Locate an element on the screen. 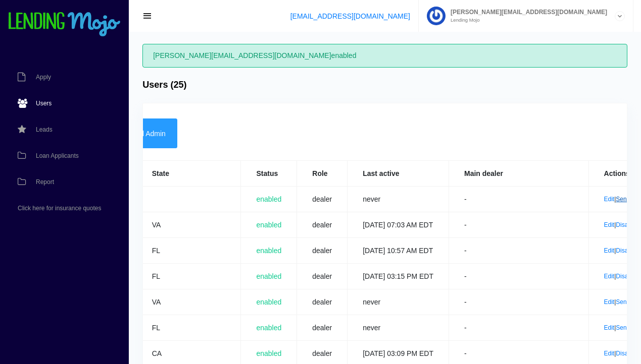 Image resolution: width=641 pixels, height=364 pixels. img: Profile image is located at coordinates (436, 15).